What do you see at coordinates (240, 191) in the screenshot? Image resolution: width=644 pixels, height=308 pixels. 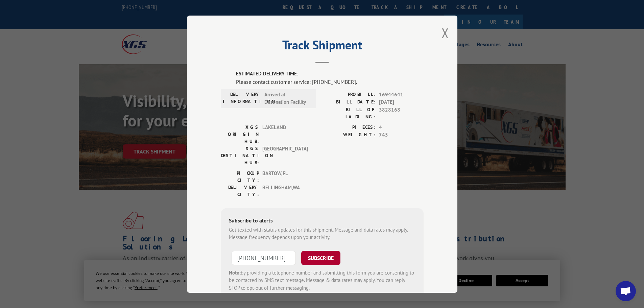 I see `label: DELIVERY CITY:` at bounding box center [240, 191].